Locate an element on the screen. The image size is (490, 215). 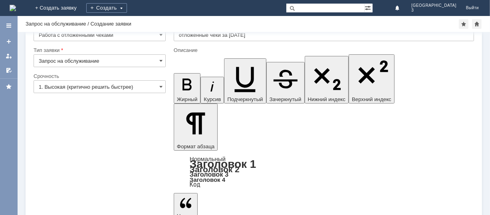
button: Курсив is located at coordinates (212, 90).